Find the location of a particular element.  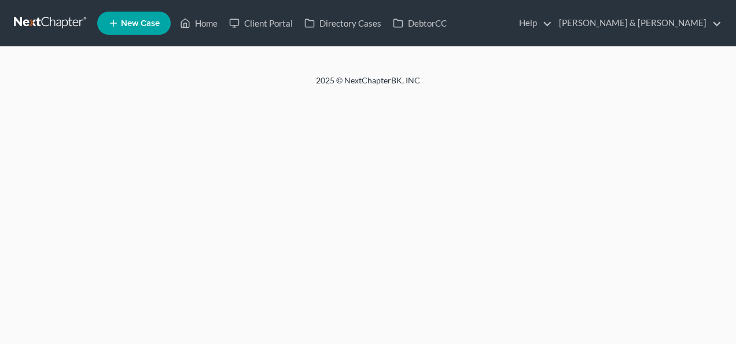

a: Client Portal is located at coordinates (261, 23).